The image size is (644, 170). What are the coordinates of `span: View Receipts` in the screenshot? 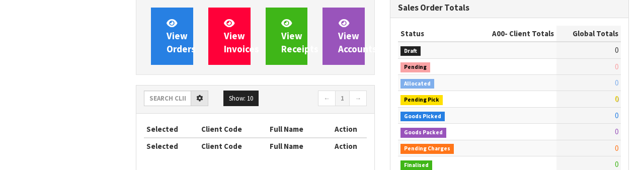 It's located at (300, 36).